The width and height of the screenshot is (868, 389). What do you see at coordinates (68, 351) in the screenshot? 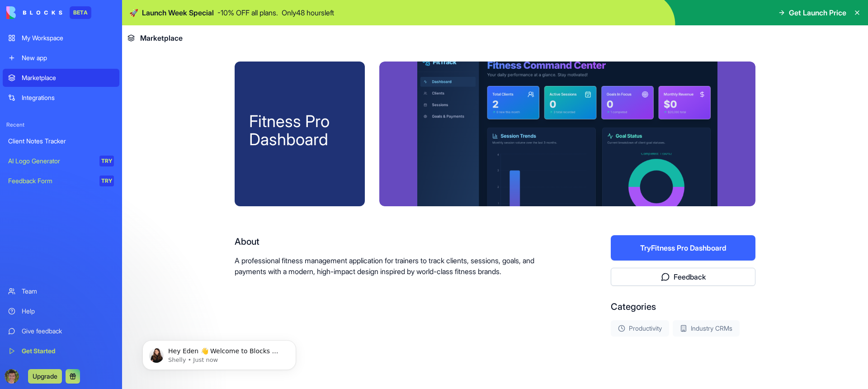
I see `div: Get Started` at bounding box center [68, 351].